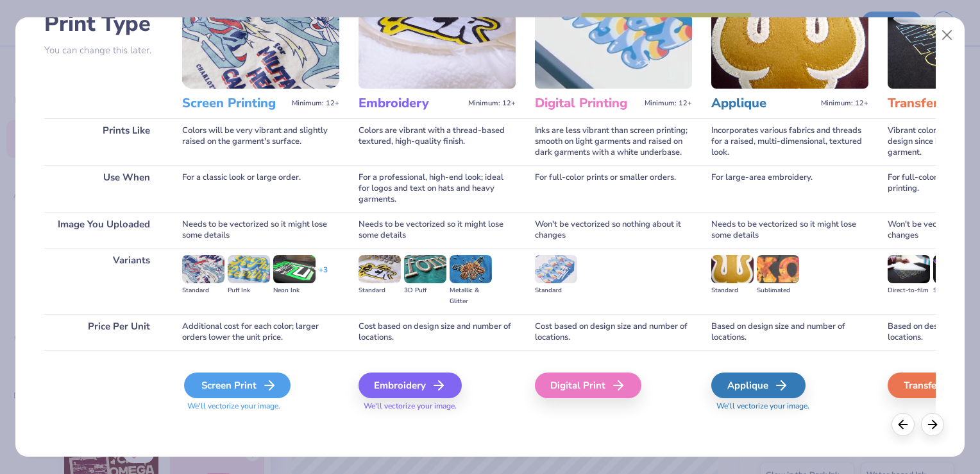 Image resolution: width=980 pixels, height=474 pixels. What do you see at coordinates (789, 141) in the screenshot?
I see `div: Incorporates various fabrics and threads for a raised, multi-dimensional, textured look.` at bounding box center [789, 141].